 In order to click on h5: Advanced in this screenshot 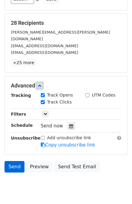, I will do `click(66, 86)`.